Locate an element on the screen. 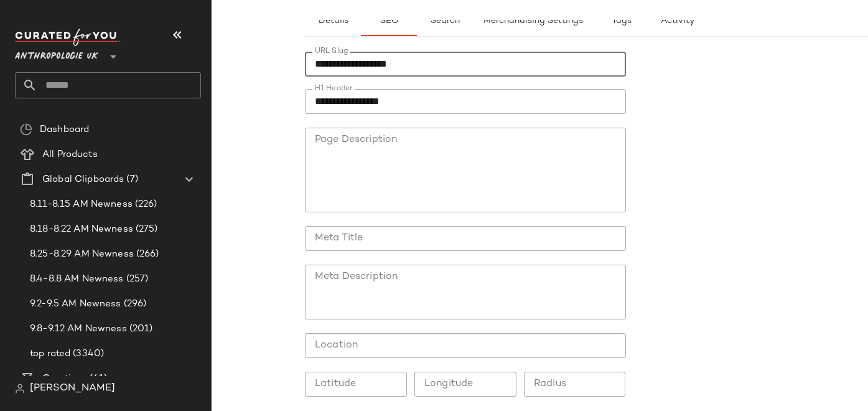 Image resolution: width=868 pixels, height=411 pixels. span: (266) is located at coordinates (146, 254).